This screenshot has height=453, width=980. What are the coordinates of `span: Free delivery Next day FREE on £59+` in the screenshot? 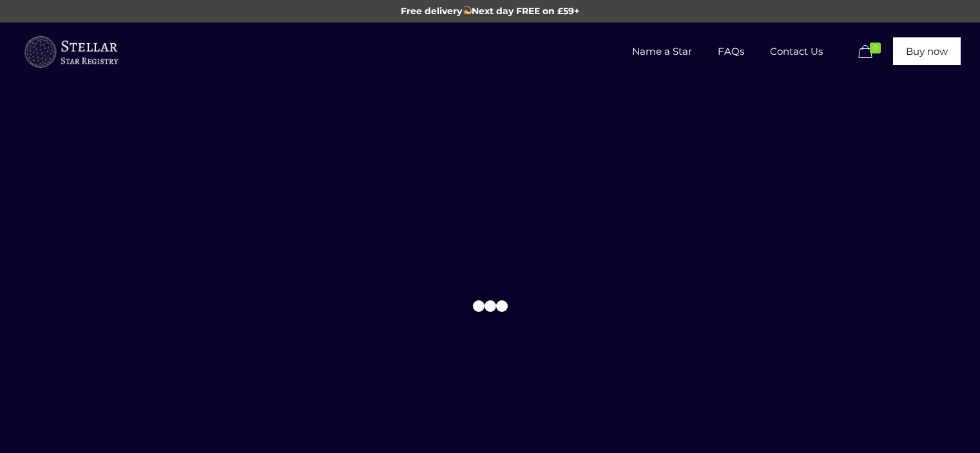 It's located at (490, 11).